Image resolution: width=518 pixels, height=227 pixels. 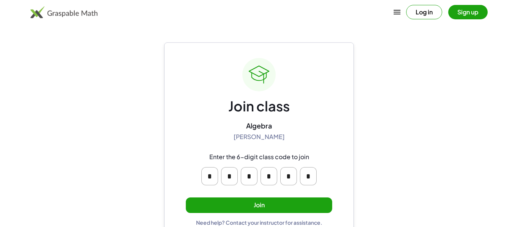 What do you see at coordinates (269, 176) in the screenshot?
I see `input: Please enter OTP character 4` at bounding box center [269, 176].